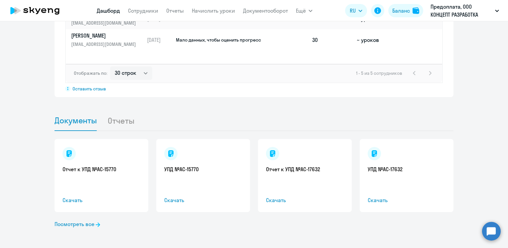 This screenshot has height=248, width=508. I want to click on a: Дашборд, so click(108, 11).